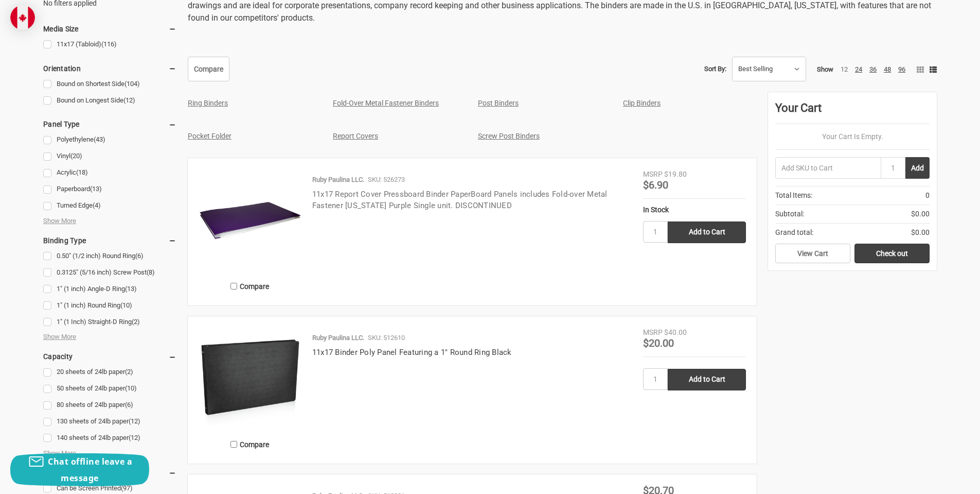 Image resolution: width=980 pixels, height=494 pixels. What do you see at coordinates (498, 103) in the screenshot?
I see `a: Post Binders` at bounding box center [498, 103].